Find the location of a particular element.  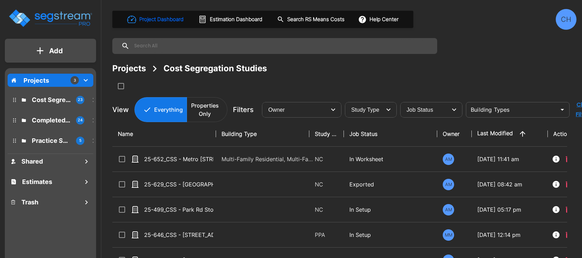

p: Practice Samples is located at coordinates (51, 140).